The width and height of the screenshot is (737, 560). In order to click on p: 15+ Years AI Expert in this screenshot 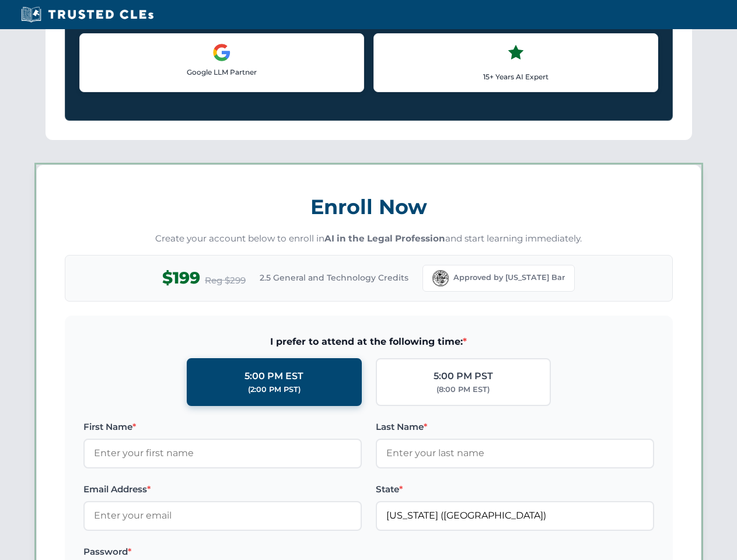, I will do `click(516, 76)`.